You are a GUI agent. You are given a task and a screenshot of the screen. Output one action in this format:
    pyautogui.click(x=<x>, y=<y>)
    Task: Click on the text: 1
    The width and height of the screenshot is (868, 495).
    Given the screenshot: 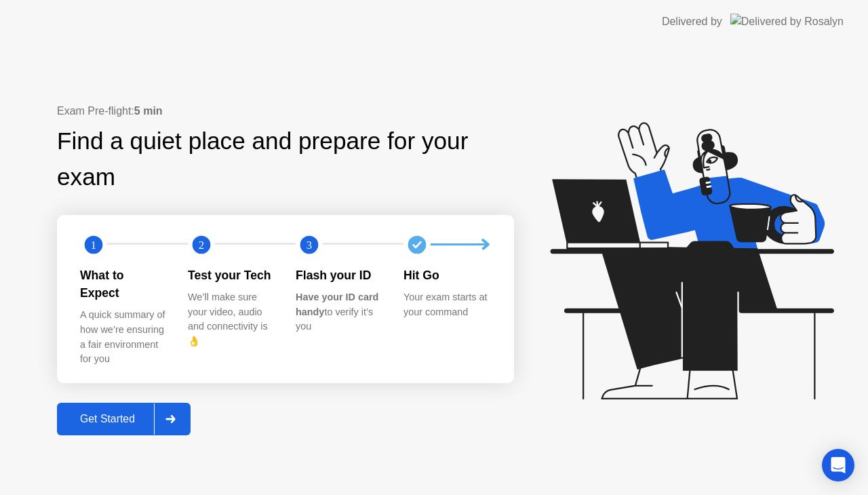 What is the action you would take?
    pyautogui.click(x=93, y=244)
    